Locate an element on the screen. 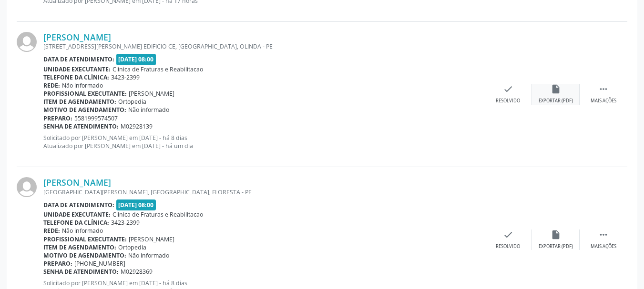  span: M02928139 is located at coordinates (137, 126).